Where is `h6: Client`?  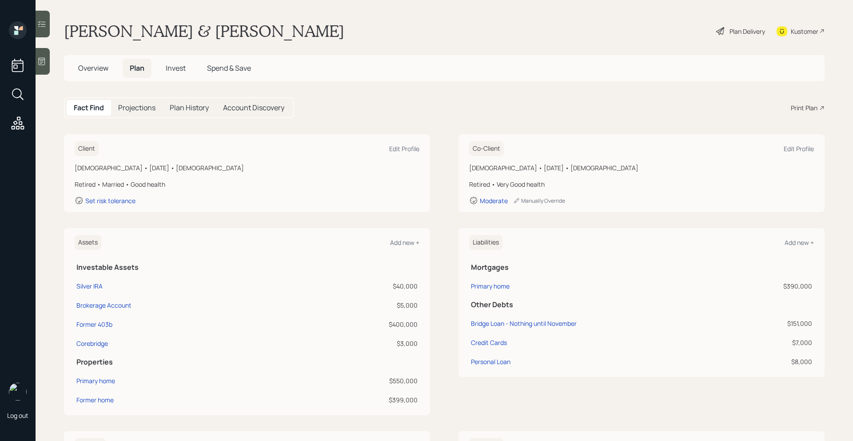 h6: Client is located at coordinates (87, 148).